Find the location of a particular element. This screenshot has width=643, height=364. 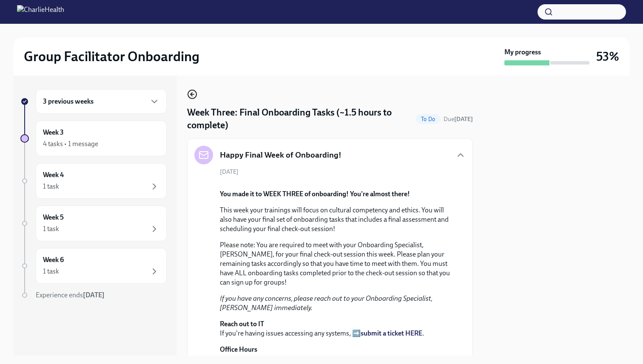

div: 4 tasks • 1 message is located at coordinates (70, 144).